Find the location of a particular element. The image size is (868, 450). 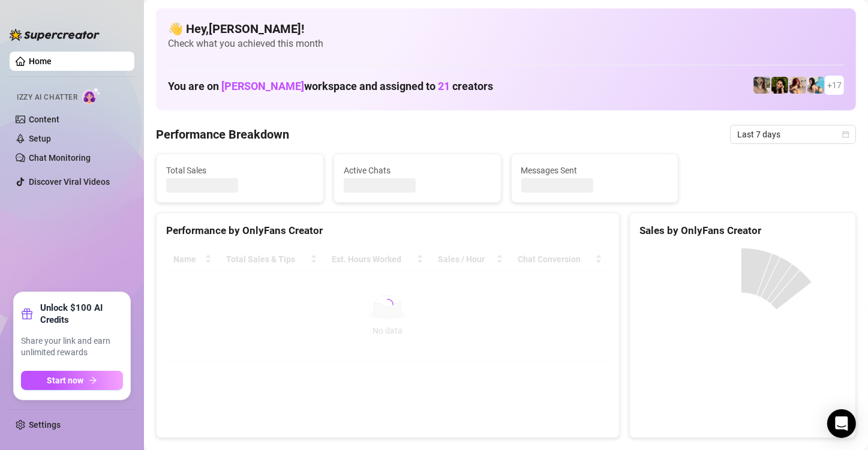

span: loading is located at coordinates (387, 305).